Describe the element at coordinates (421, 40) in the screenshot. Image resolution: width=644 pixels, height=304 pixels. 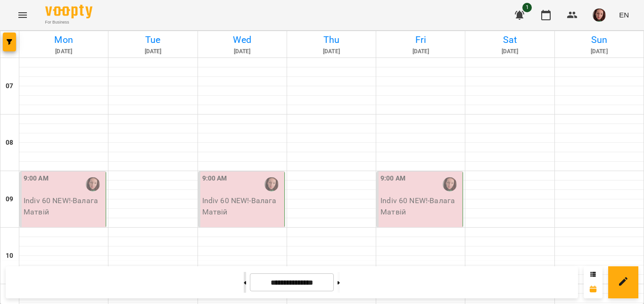
I see `h6: Fri` at that location.